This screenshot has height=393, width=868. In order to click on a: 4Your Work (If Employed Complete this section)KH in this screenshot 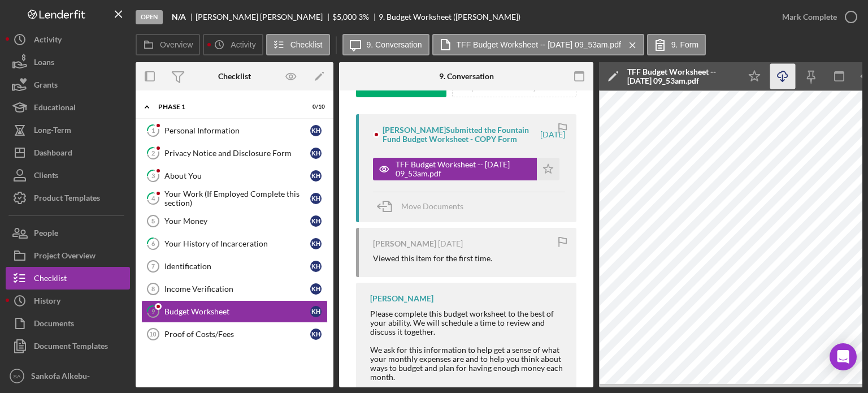, I will do `click(235, 199)`.